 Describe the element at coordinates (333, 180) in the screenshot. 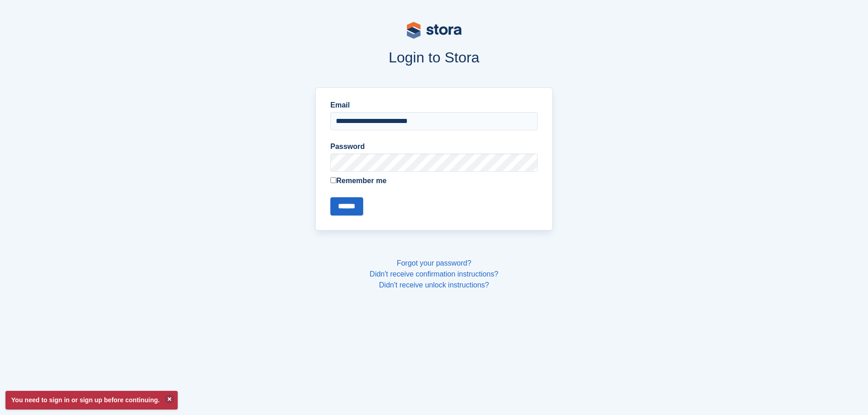

I see `input: Remember me` at that location.